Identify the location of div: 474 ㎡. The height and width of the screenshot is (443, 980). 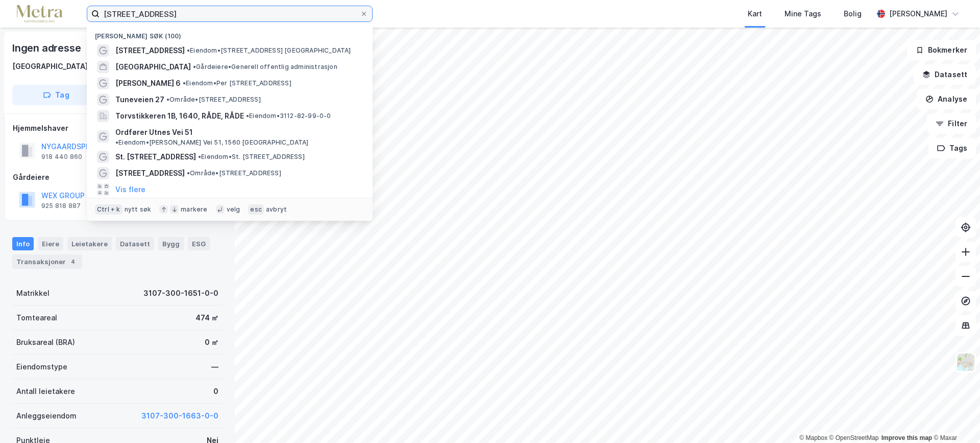
(207, 317).